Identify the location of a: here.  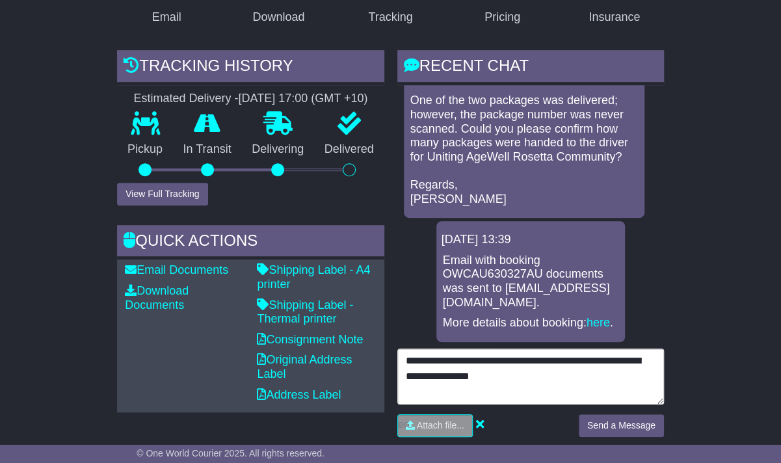
(598, 322).